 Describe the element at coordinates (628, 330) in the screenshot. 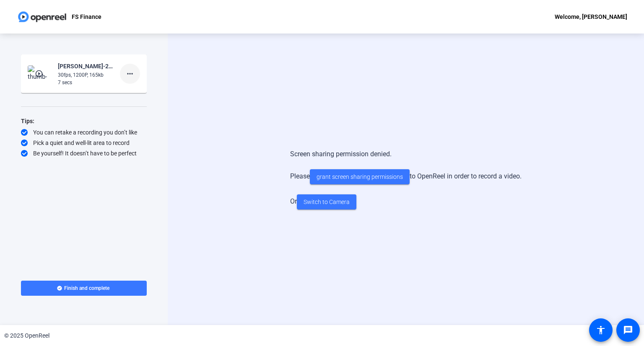

I see `mat-icon: message` at that location.